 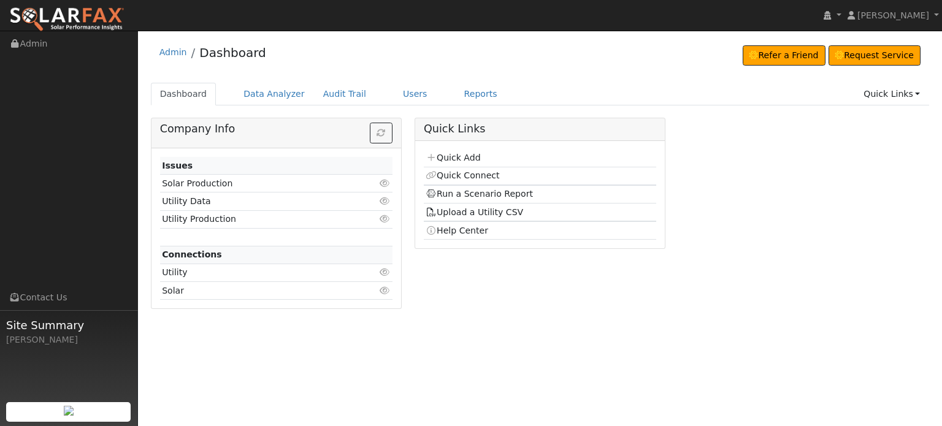 What do you see at coordinates (257, 291) in the screenshot?
I see `td: Solar` at bounding box center [257, 291].